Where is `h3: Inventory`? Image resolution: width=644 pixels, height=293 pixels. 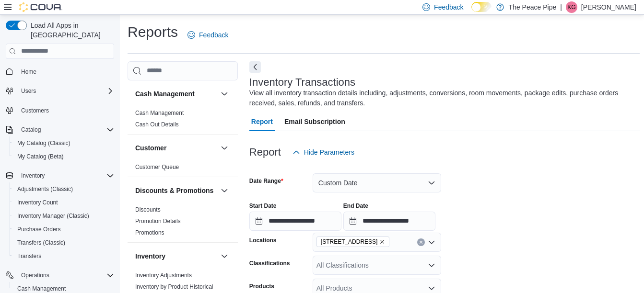
h3: Inventory is located at coordinates (150, 256).